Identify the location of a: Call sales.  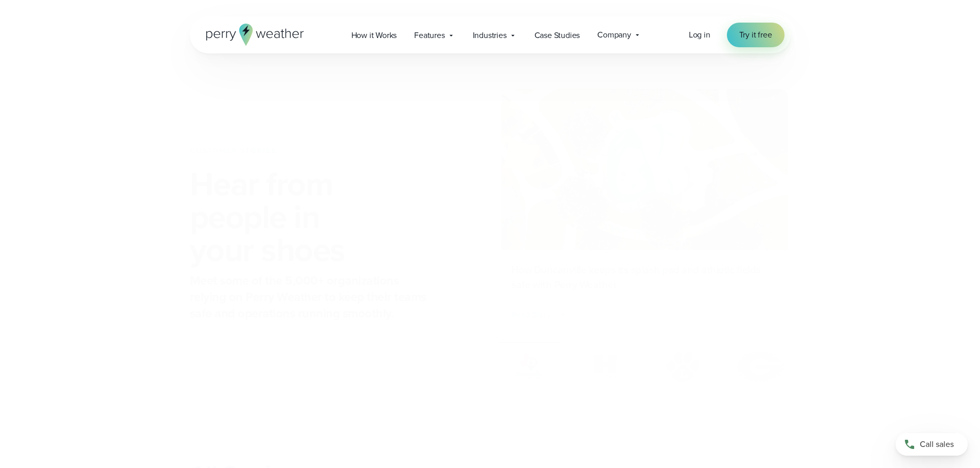
(932, 444).